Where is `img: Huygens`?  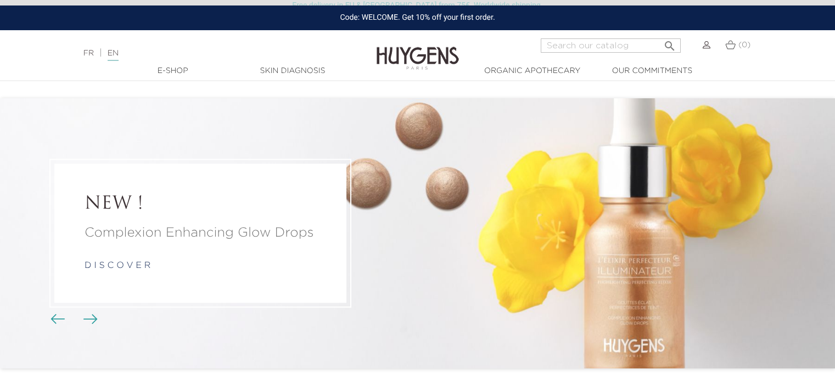
img: Huygens is located at coordinates (418, 50).